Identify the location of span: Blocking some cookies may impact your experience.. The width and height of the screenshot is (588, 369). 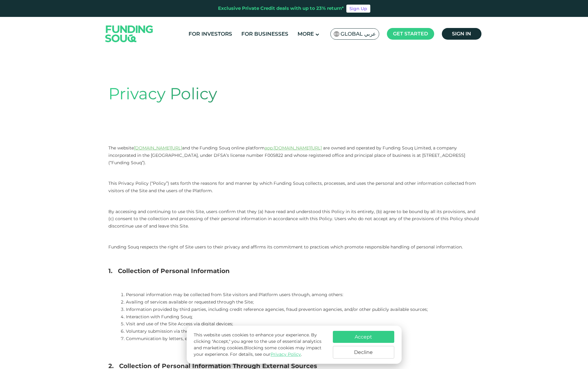
(257, 350).